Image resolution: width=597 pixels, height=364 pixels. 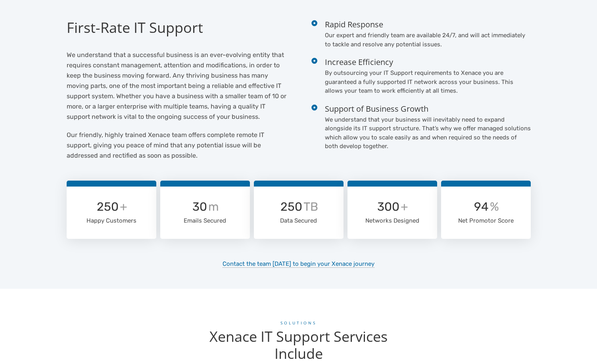 What do you see at coordinates (298, 221) in the screenshot?
I see `div: Data Secured` at bounding box center [298, 221].